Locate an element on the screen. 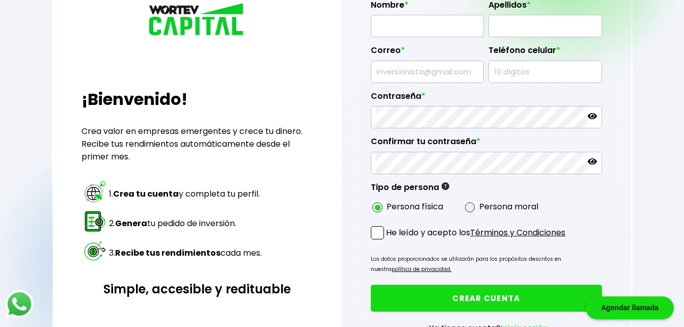 The height and width of the screenshot is (327, 684). p: Los datos proporcionados se utilizarán para los propósitos descritos en nuestra is located at coordinates (486, 264).